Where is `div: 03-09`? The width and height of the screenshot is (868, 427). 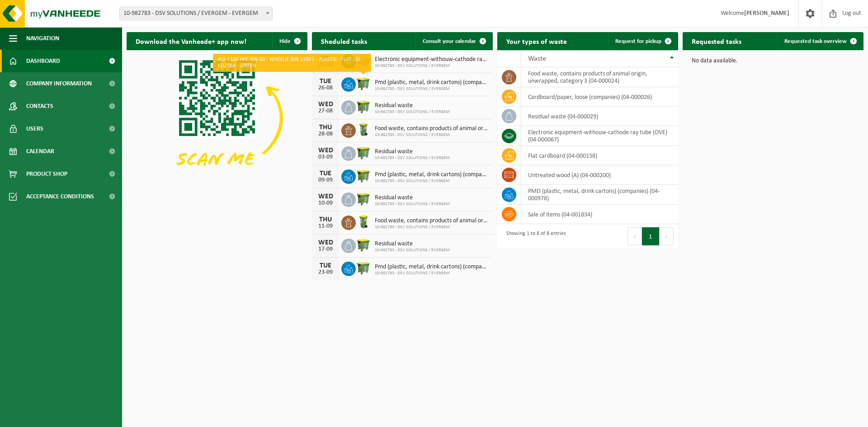 div: 03-09 is located at coordinates (325, 158).